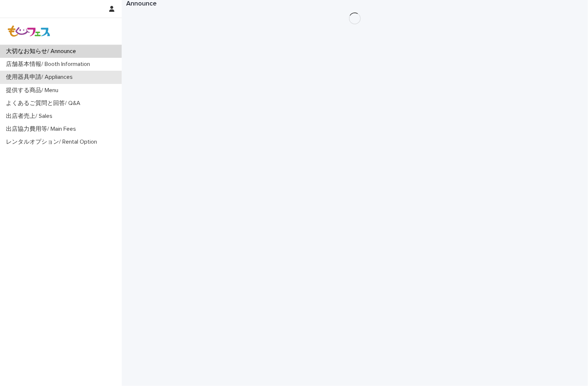 Image resolution: width=588 pixels, height=386 pixels. Describe the element at coordinates (30, 116) in the screenshot. I see `p: 出店者売上/ Sales` at that location.